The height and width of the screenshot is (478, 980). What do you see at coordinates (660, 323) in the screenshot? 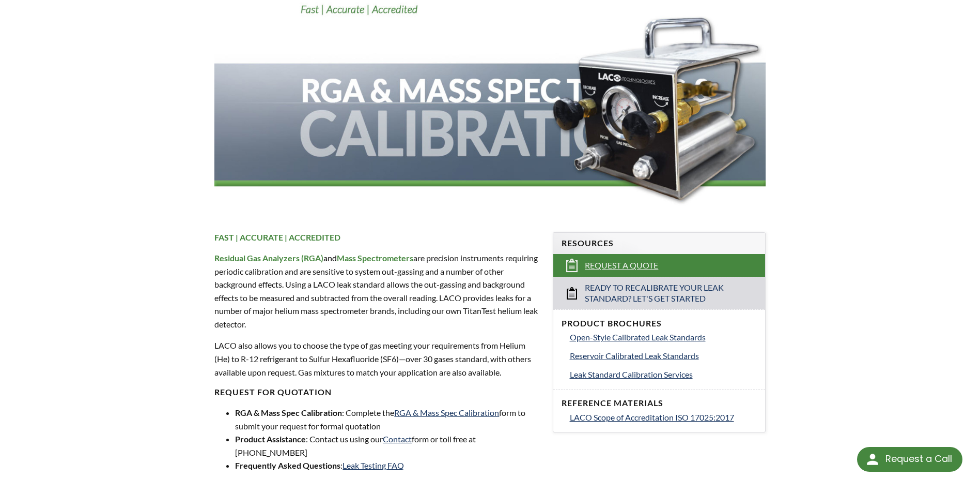
I see `h4: Product Brochures` at bounding box center [660, 323].